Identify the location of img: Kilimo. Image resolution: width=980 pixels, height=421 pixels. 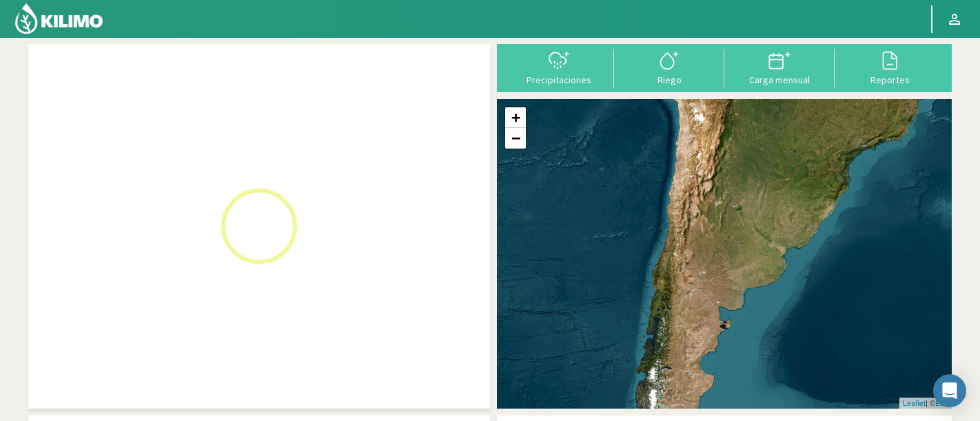
(58, 19).